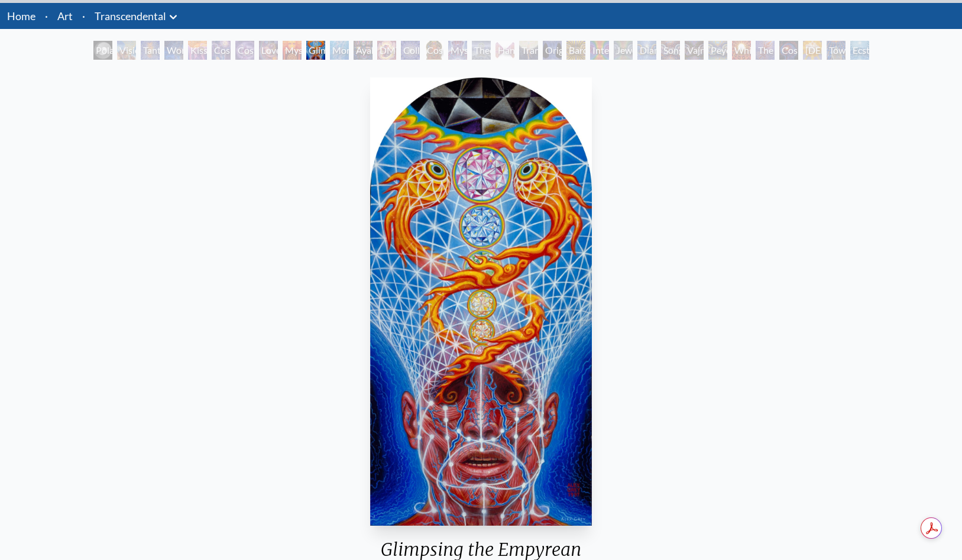  Describe the element at coordinates (576, 50) in the screenshot. I see `div: Bardo Being` at that location.